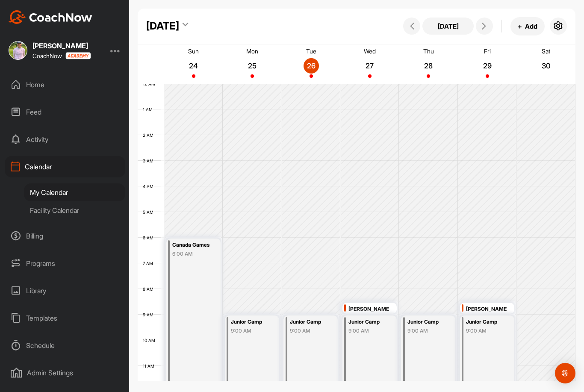 The height and width of the screenshot is (392, 584). I want to click on div: CoachNow, so click(62, 56).